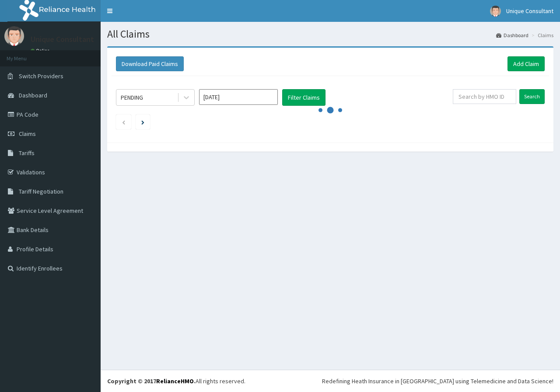 The image size is (560, 392). I want to click on span: Dashboard, so click(33, 95).